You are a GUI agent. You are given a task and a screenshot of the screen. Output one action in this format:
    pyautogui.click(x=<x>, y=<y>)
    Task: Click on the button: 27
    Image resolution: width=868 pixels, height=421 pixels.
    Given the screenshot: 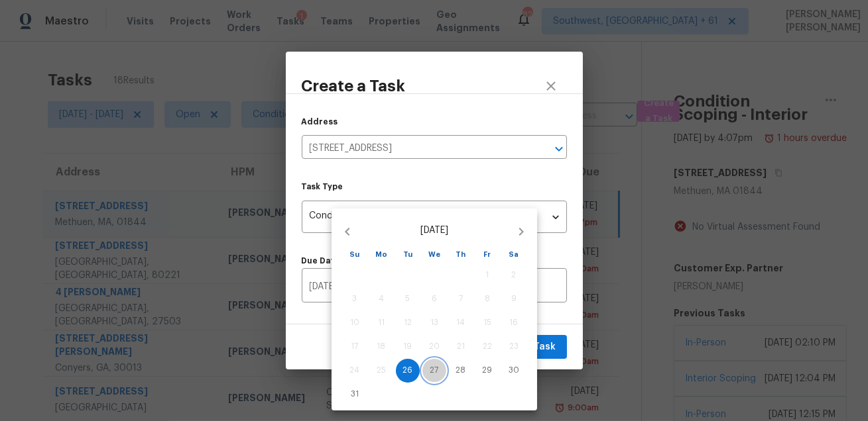 What is the action you would take?
    pyautogui.click(x=434, y=371)
    